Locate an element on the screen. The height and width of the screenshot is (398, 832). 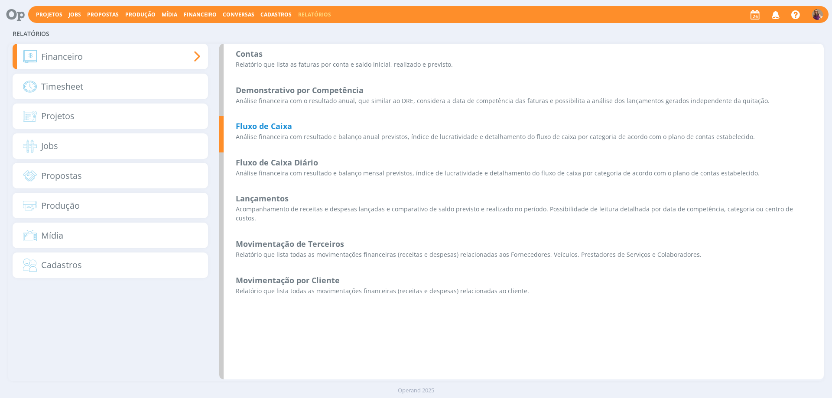
span: Mídia is located at coordinates (52, 236).